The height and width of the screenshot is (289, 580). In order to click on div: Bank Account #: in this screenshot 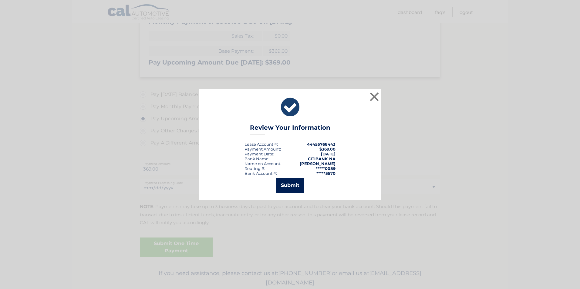, I will do `click(260, 173)`.